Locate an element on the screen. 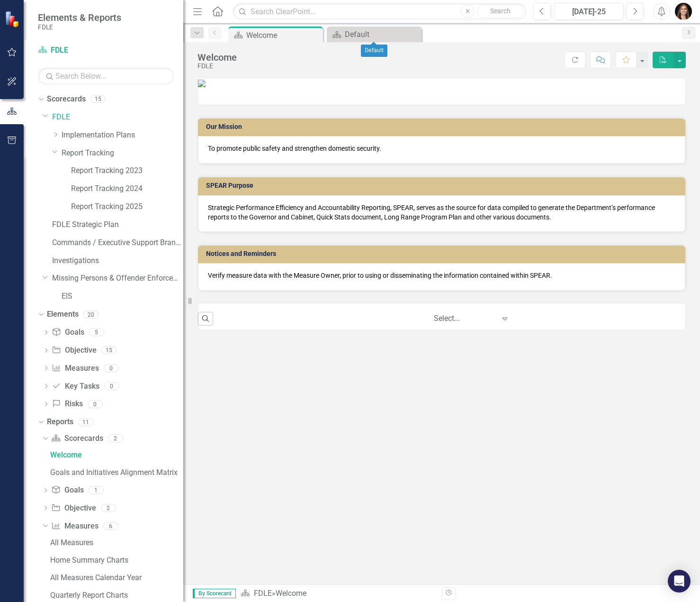 This screenshot has height=602, width=700. div: Home Summary Charts is located at coordinates (116, 560).